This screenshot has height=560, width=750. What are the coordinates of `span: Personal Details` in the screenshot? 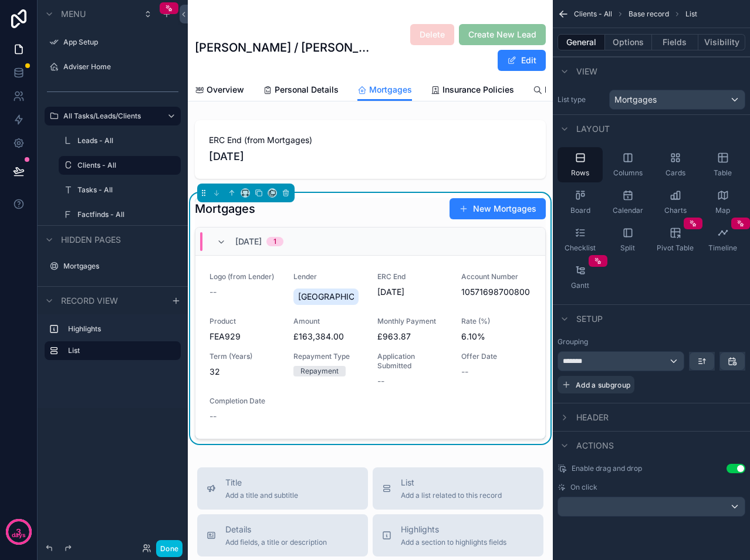 It's located at (306, 90).